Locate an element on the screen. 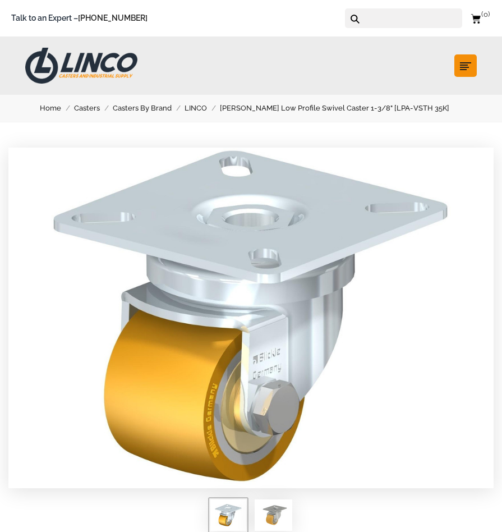  span: 0 is located at coordinates (485, 14).